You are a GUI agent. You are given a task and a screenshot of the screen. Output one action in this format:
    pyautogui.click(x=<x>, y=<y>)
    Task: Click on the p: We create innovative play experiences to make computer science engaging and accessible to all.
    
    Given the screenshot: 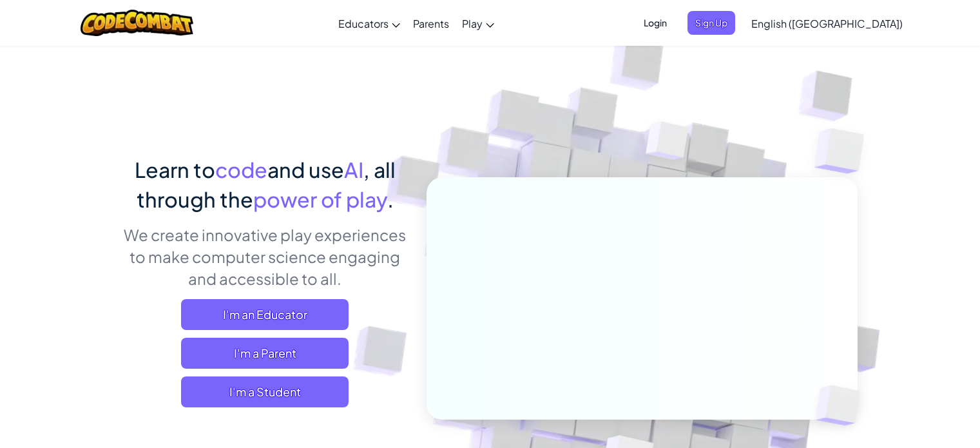 What is the action you would take?
    pyautogui.click(x=265, y=257)
    